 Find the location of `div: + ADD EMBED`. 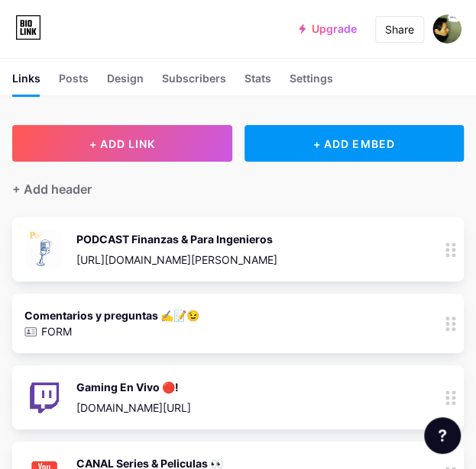

div: + ADD EMBED is located at coordinates (354, 144).